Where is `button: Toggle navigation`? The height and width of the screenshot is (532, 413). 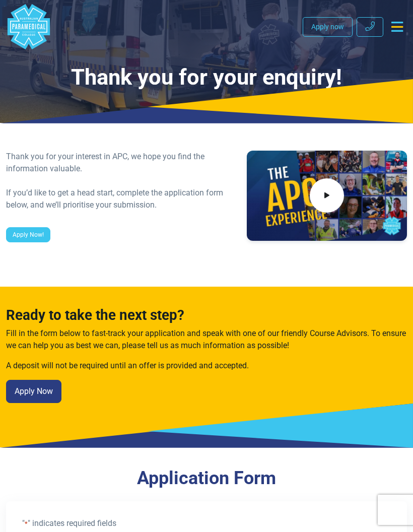 button: Toggle navigation is located at coordinates (397, 27).